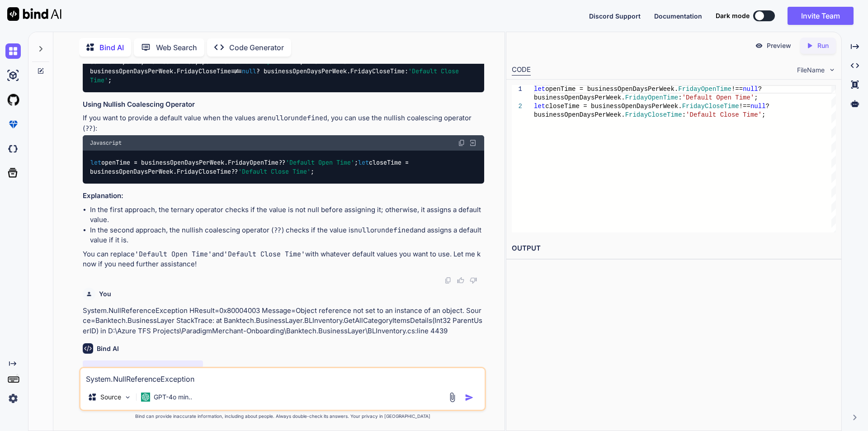 This screenshot has height=431, width=868. Describe the element at coordinates (13, 75) in the screenshot. I see `img: ai-studio` at that location.